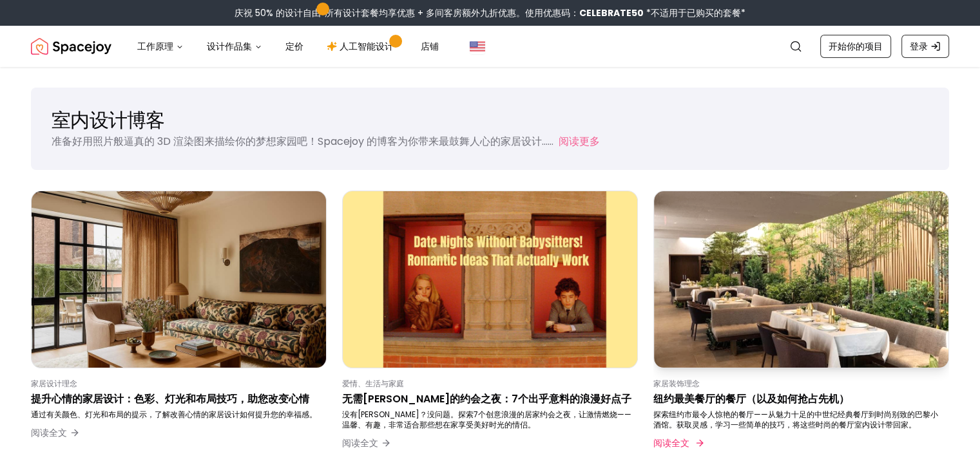 The image size is (980, 470). What do you see at coordinates (612, 13) in the screenshot?
I see `font: CELEBRATE50` at bounding box center [612, 13].